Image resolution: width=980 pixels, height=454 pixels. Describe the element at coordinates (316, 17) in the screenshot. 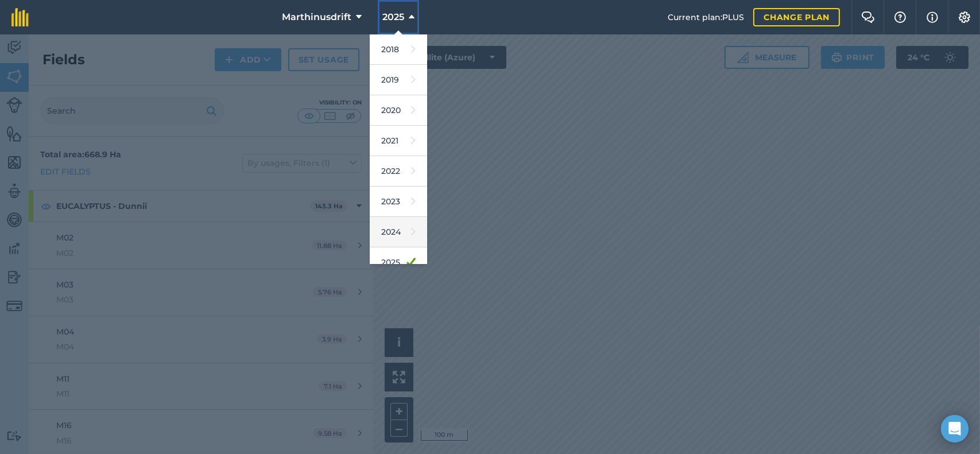

I see `span: Marthinusdrift` at that location.